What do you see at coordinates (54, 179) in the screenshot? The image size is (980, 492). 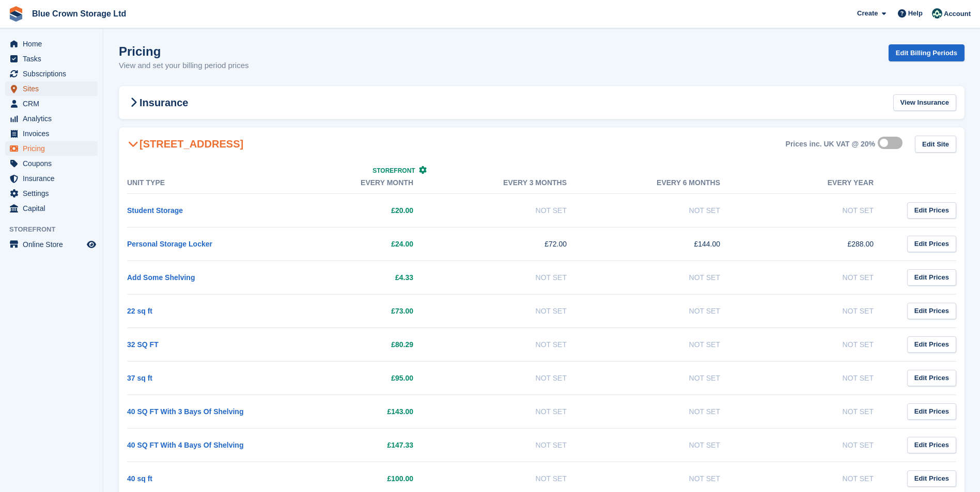 I see `span: Insurance` at bounding box center [54, 179].